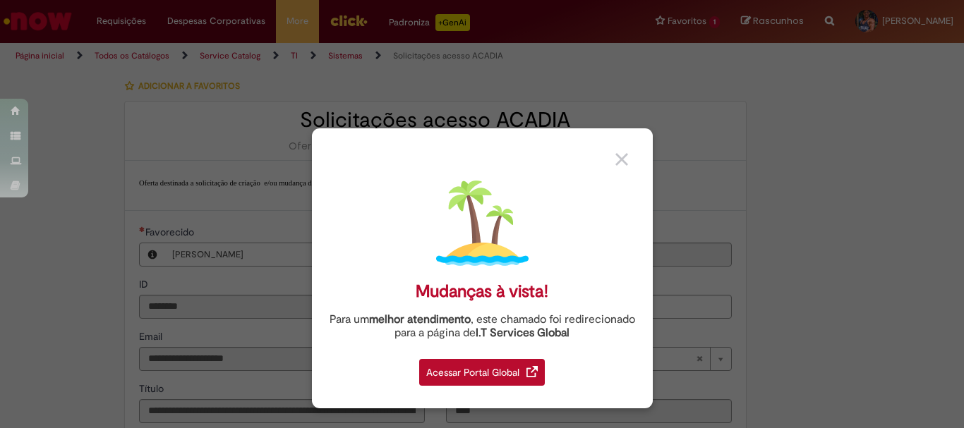  Describe the element at coordinates (482, 373) in the screenshot. I see `div: Acessar Portal Global` at that location.